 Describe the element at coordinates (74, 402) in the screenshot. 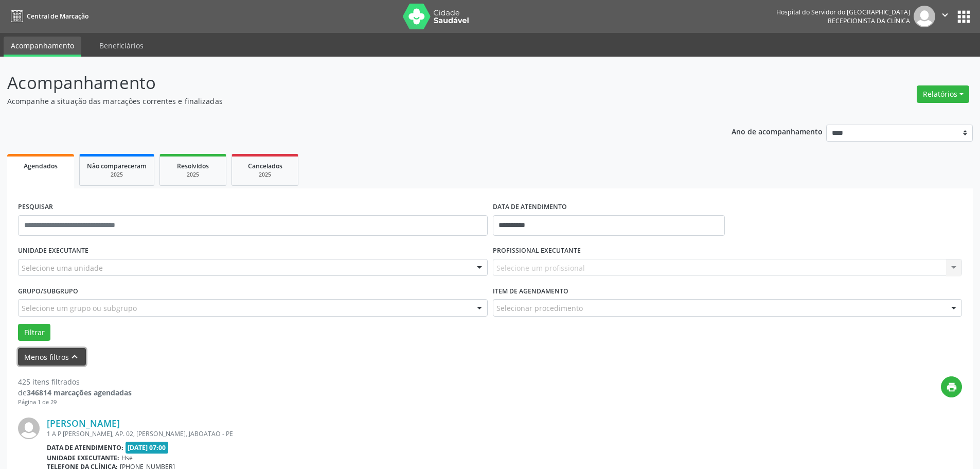

I see `div: Página 1 de 29` at that location.